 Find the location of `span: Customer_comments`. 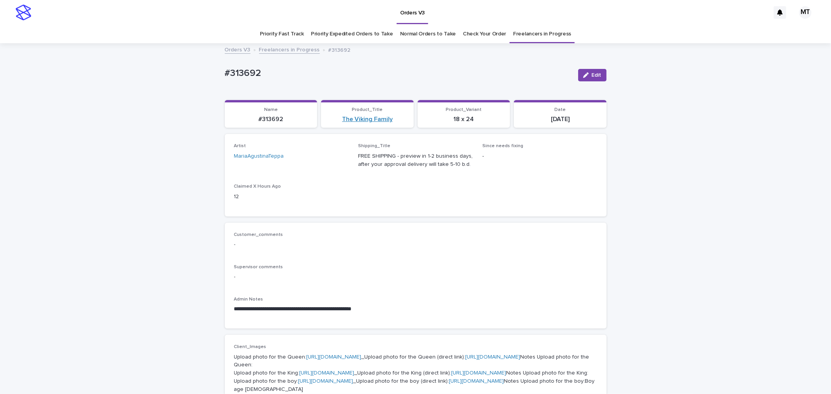

span: Customer_comments is located at coordinates (259, 235).